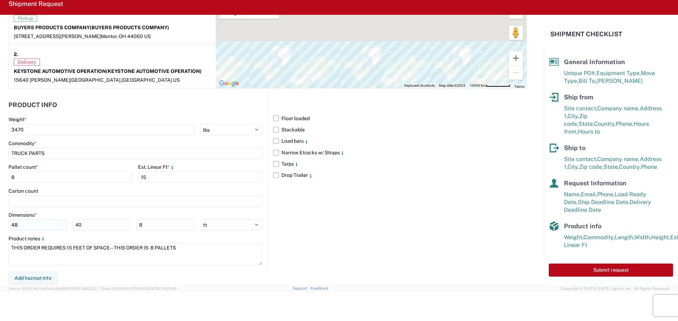 The width and height of the screenshot is (678, 321). What do you see at coordinates (156, 167) in the screenshot?
I see `label: Est. Linear Ft` at bounding box center [156, 167].